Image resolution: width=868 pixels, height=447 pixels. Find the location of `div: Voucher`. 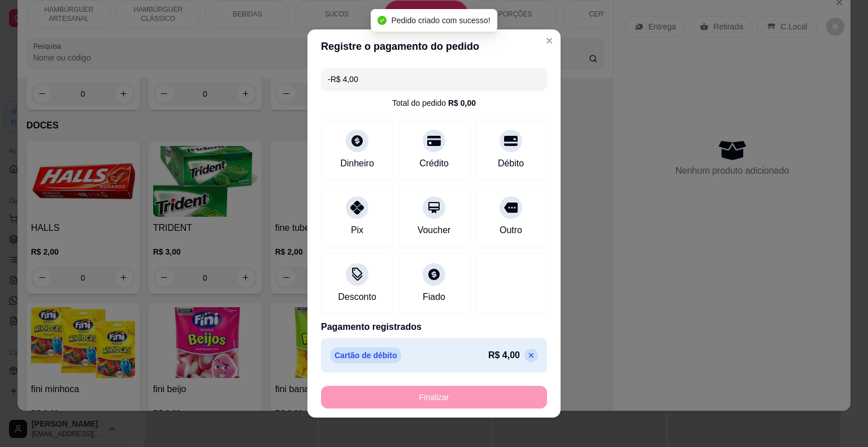

div: Voucher is located at coordinates (434, 230).